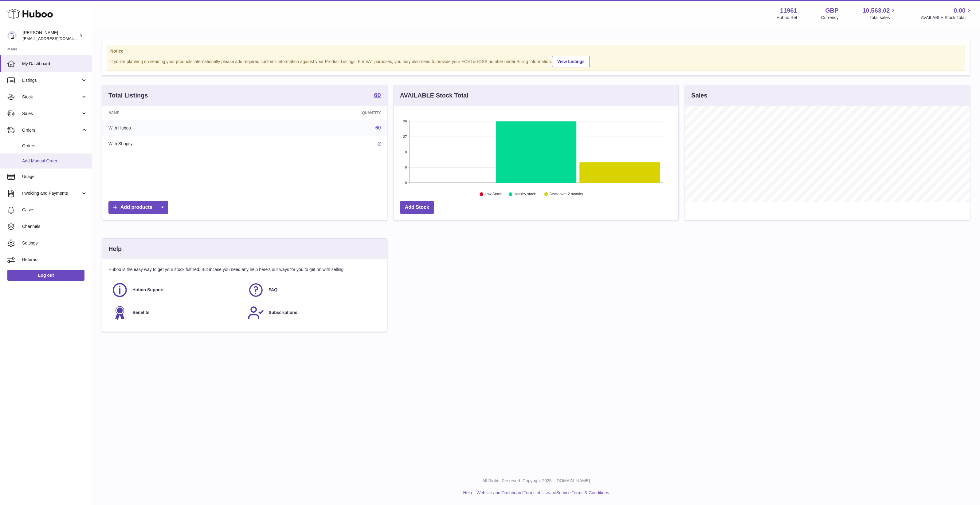 The height and width of the screenshot is (505, 980). Describe the element at coordinates (512, 492) in the screenshot. I see `a: Website and Dashboard Terms of Use` at that location.